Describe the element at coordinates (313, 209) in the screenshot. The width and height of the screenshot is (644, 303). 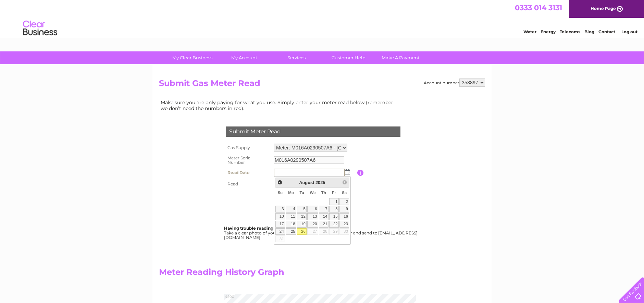
I see `a: 6` at that location.